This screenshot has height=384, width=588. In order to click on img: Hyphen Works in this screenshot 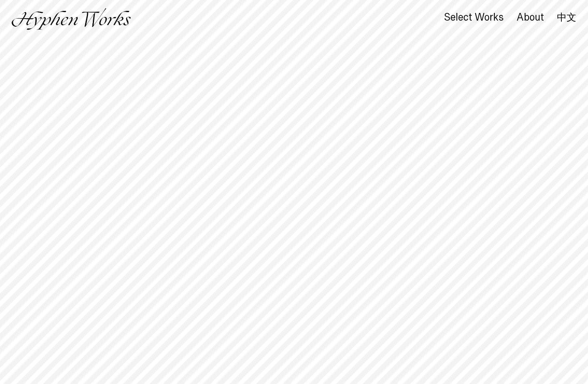, I will do `click(71, 19)`.